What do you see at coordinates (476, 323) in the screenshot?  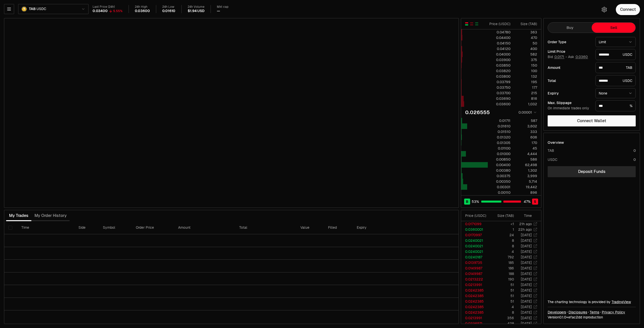 I see `td: 0.0236571` at bounding box center [476, 323].